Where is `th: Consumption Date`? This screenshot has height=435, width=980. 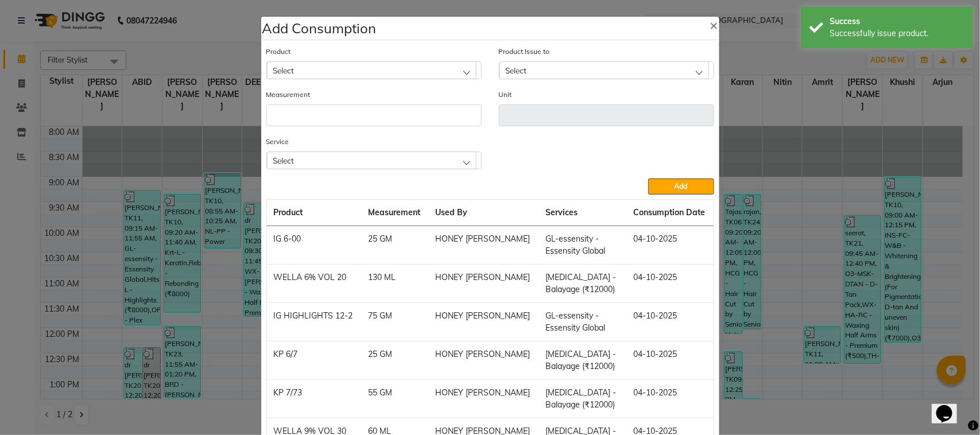
th: Consumption Date is located at coordinates (670, 213).